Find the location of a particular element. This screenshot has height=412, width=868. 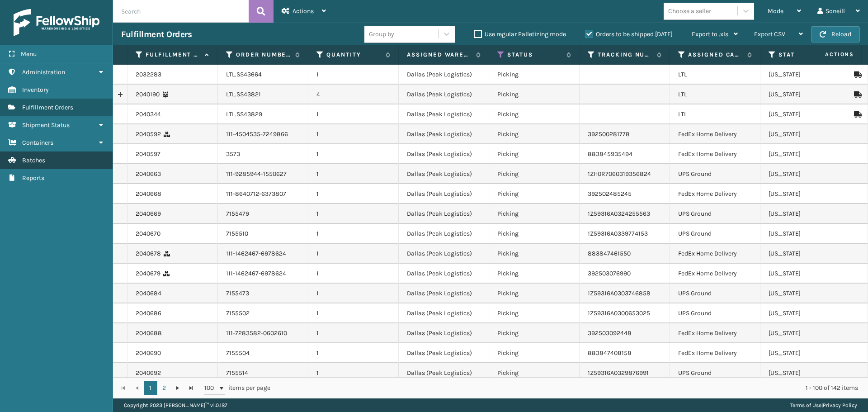

a: 2040592 is located at coordinates (148, 134).